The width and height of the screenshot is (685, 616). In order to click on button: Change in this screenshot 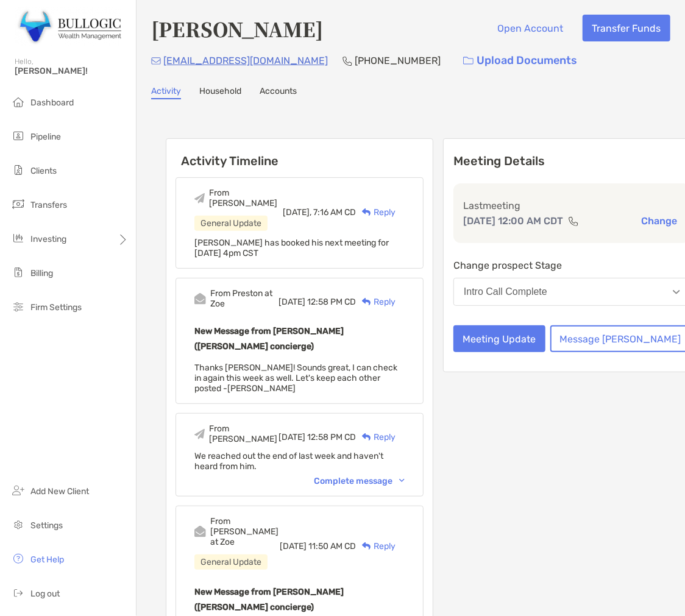, I will do `click(659, 221)`.